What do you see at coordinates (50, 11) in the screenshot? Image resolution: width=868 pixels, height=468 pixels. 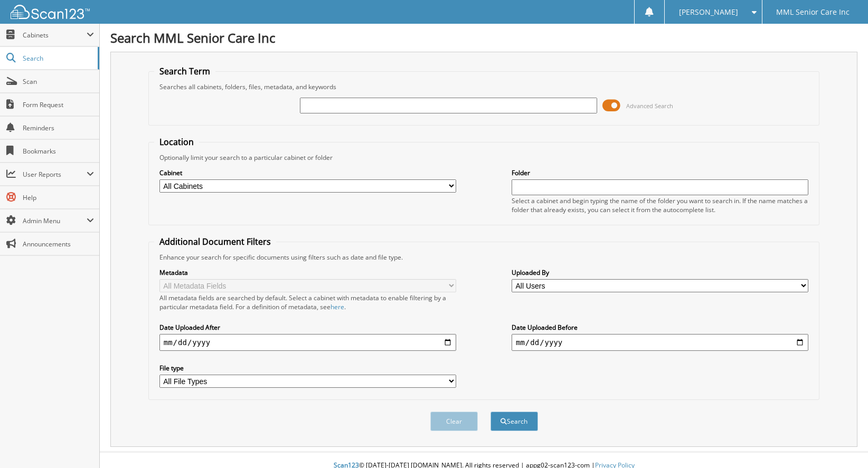 I see `img: scan123-logo-white.svg` at bounding box center [50, 11].